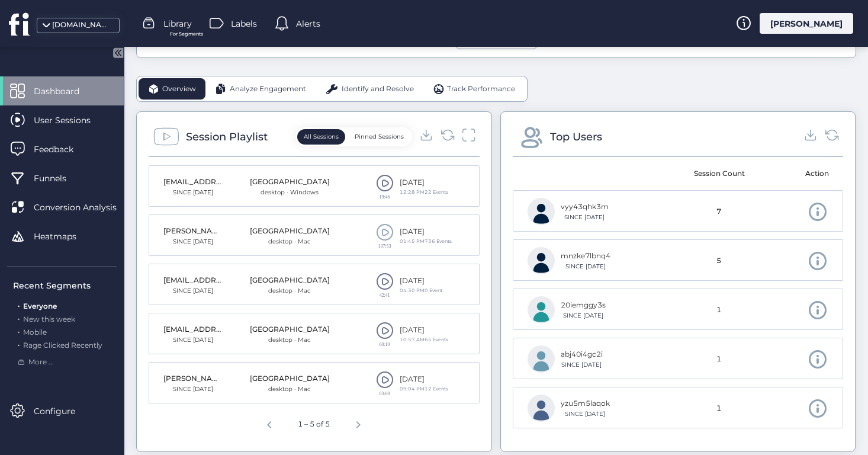 The height and width of the screenshot is (455, 868). What do you see at coordinates (576, 136) in the screenshot?
I see `div: Top Users` at bounding box center [576, 136].